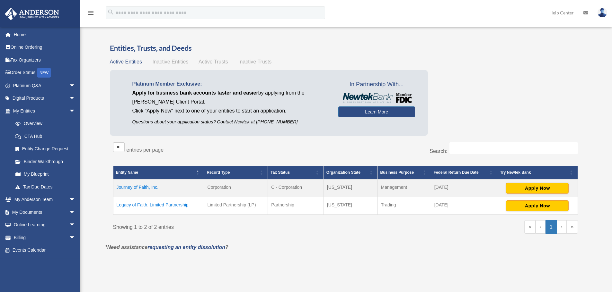  Describe the element at coordinates (45, 149) in the screenshot. I see `a: Entity Change Request` at that location.